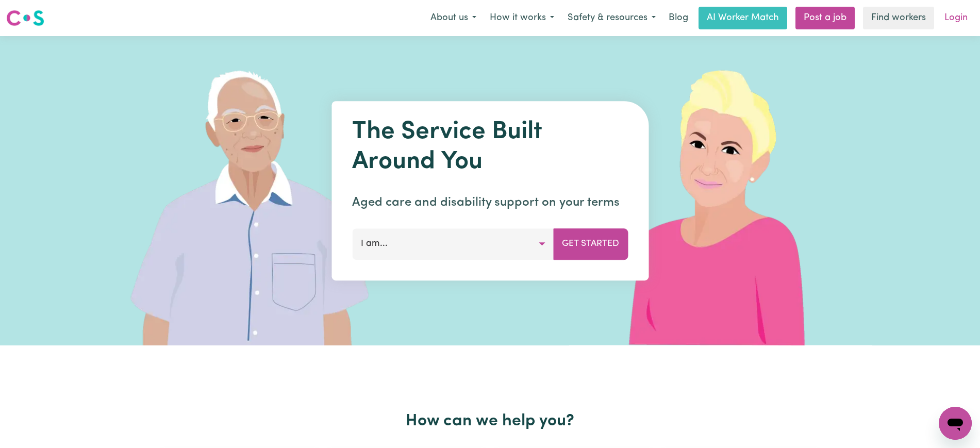 The height and width of the screenshot is (448, 980). Describe the element at coordinates (522, 18) in the screenshot. I see `button: How it works` at that location.